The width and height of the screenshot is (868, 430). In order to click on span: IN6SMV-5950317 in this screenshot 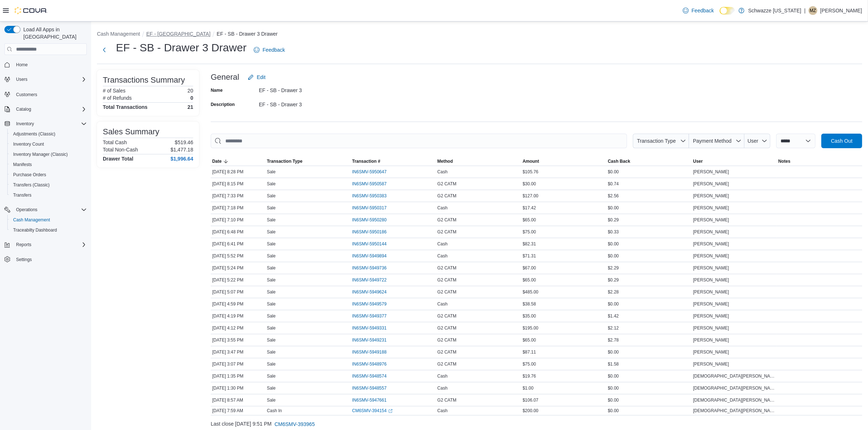, I will do `click(369, 208)`.